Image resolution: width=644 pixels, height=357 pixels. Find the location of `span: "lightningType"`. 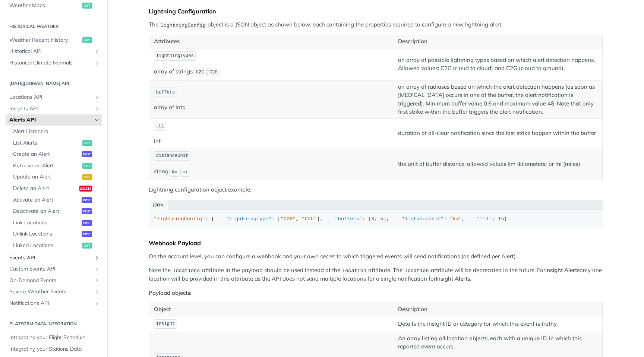

span: "lightningType" is located at coordinates (249, 219).